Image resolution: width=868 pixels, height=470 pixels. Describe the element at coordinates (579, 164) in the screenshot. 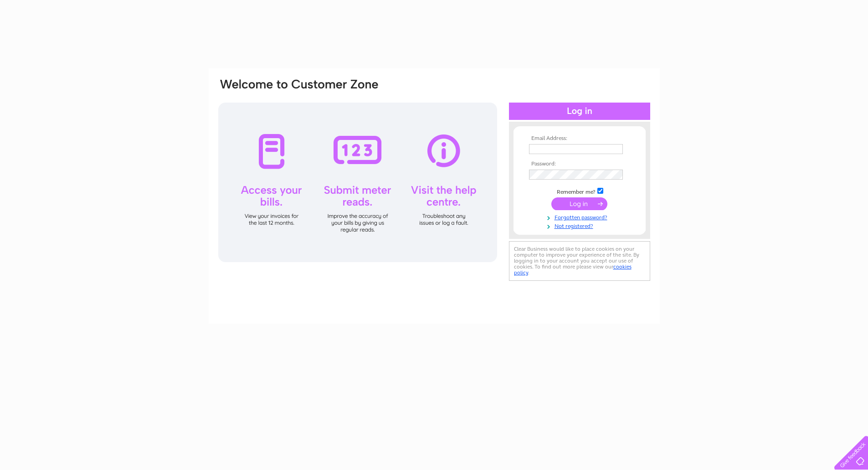

I see `th: Password:` at that location.